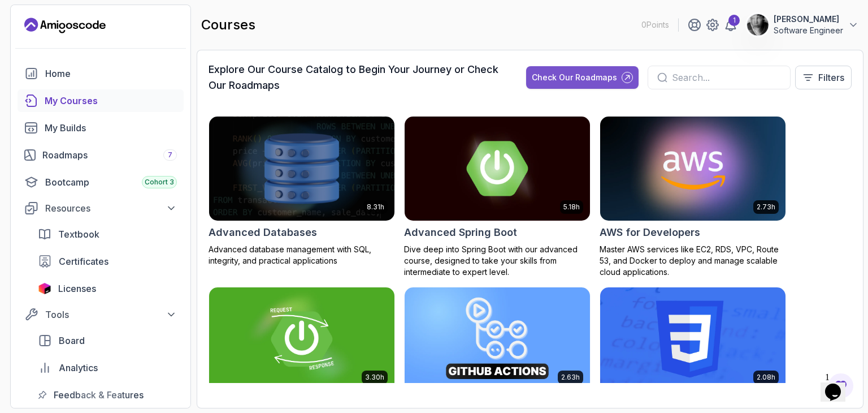  Describe the element at coordinates (766, 207) in the screenshot. I see `p: 2.73h` at that location.